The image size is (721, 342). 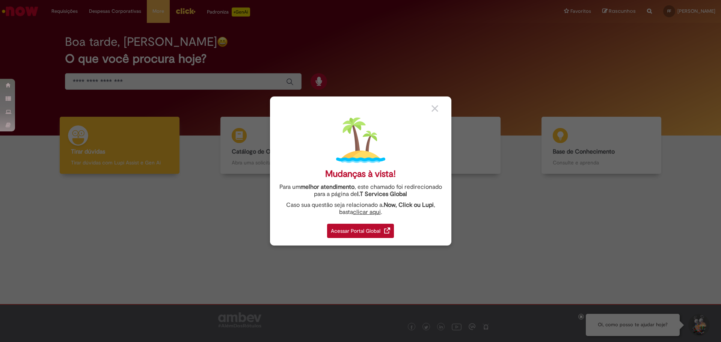 What do you see at coordinates (361, 140) in the screenshot?
I see `img: island.png` at bounding box center [361, 140].